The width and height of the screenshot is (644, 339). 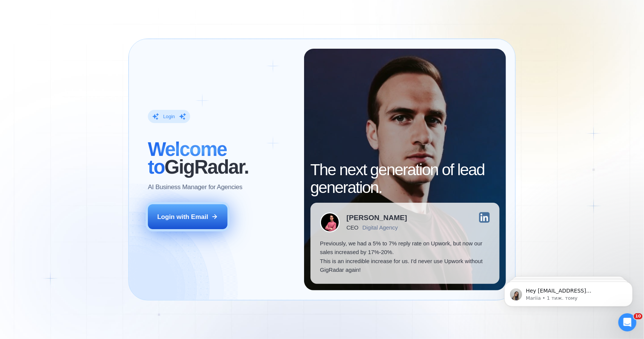 I want to click on button: Login with Email, so click(x=187, y=216).